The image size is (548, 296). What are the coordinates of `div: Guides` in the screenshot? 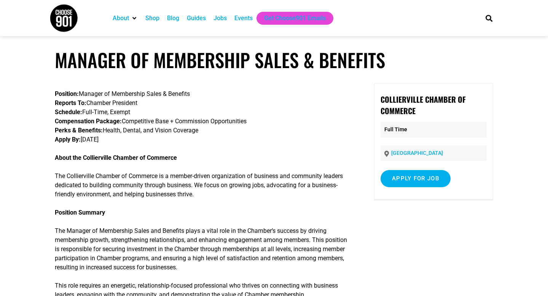 It's located at (196, 18).